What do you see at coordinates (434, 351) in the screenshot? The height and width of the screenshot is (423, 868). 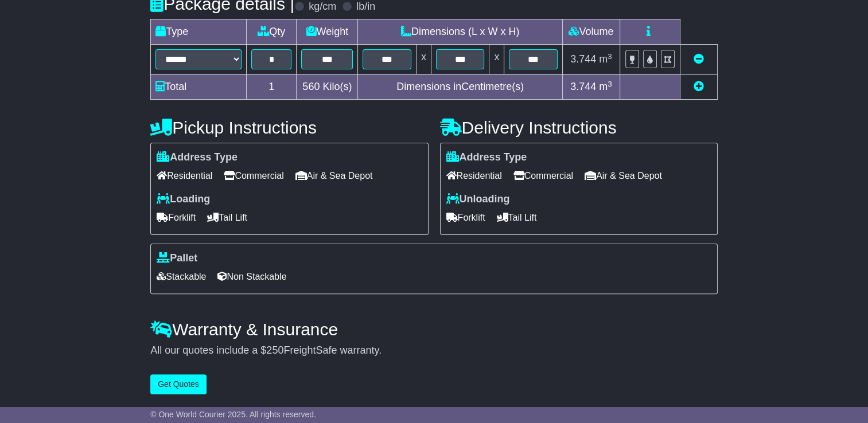 I see `div: All our quotes include a $ FreightSafe warranty.` at bounding box center [434, 351].